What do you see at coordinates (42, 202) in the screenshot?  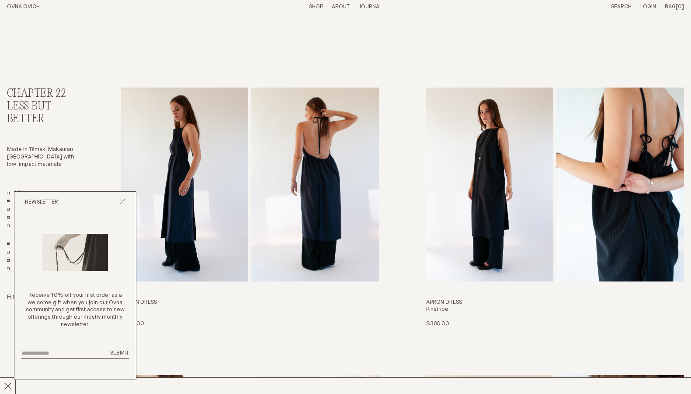 I see `h2: Newsletter` at bounding box center [42, 202].